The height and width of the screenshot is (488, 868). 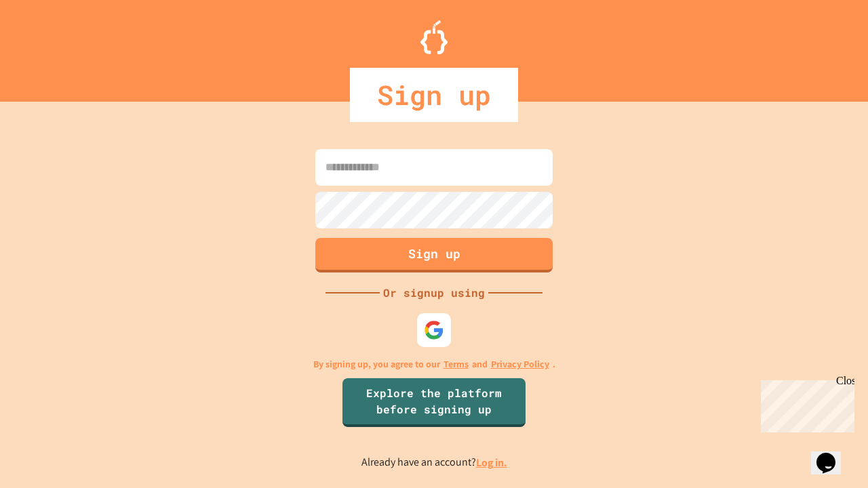 What do you see at coordinates (434, 330) in the screenshot?
I see `img: google-icon.svg` at bounding box center [434, 330].